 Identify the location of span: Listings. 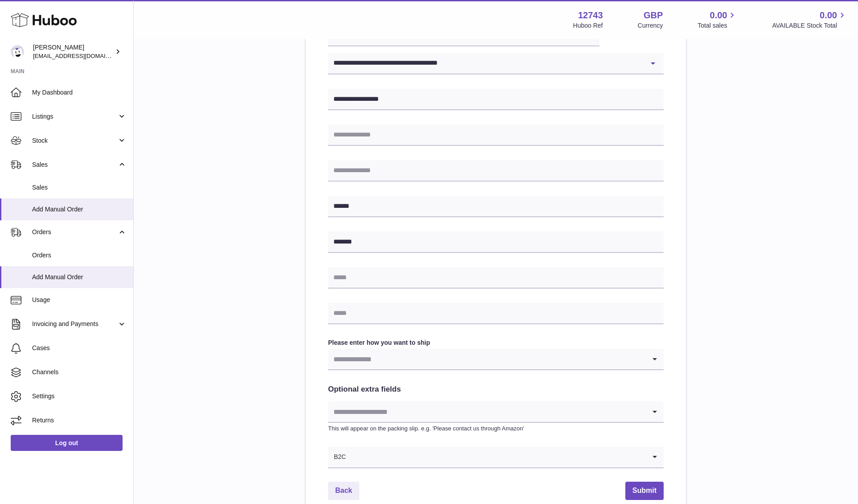
(74, 116).